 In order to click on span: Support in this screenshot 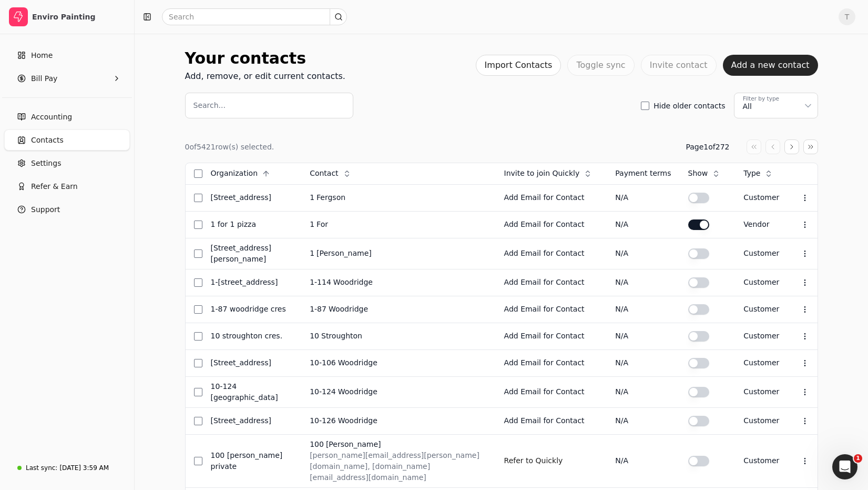, I will do `click(46, 209)`.